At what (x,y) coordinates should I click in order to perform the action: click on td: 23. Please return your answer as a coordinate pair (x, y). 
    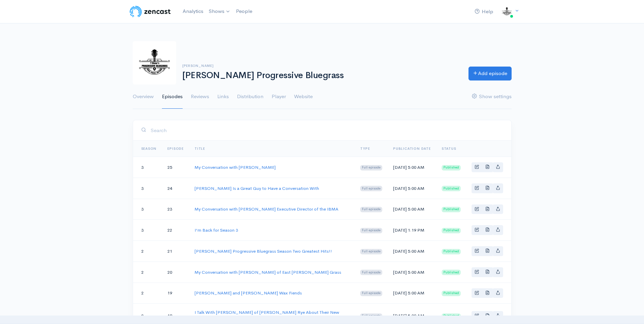
    Looking at the image, I should click on (175, 209).